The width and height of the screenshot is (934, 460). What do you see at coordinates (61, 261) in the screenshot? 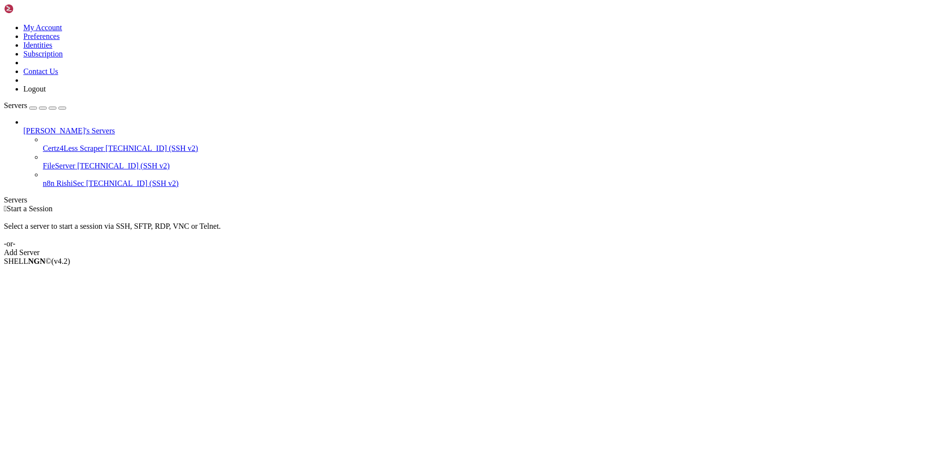
I see `span: 4.2.0` at bounding box center [61, 261].